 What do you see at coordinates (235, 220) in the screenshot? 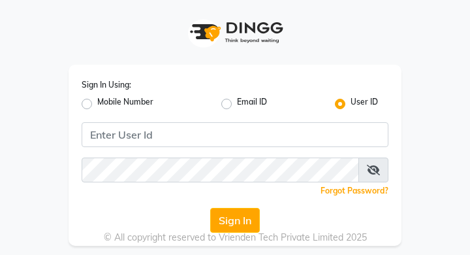
I see `button: Sign In` at bounding box center [235, 220].